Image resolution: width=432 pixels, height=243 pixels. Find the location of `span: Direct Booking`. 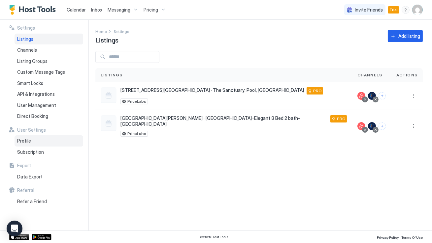

span: Direct Booking is located at coordinates (33, 116).